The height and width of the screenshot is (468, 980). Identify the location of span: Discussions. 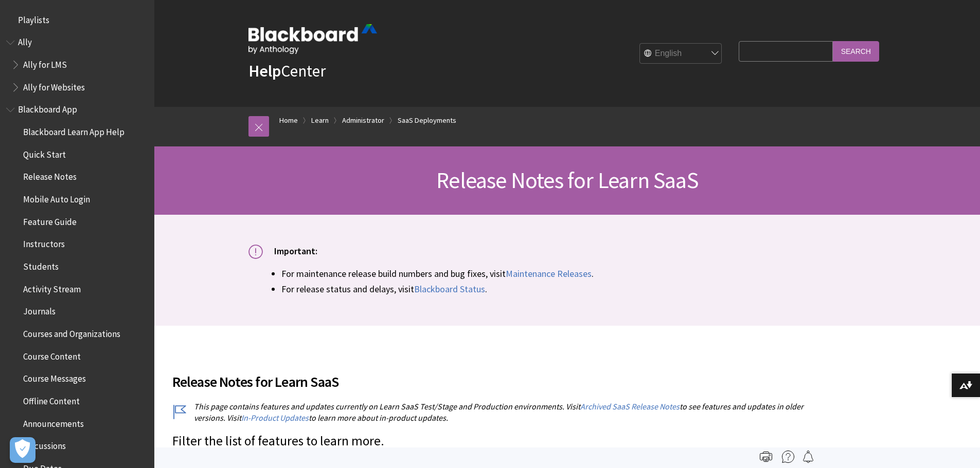
(44, 444).